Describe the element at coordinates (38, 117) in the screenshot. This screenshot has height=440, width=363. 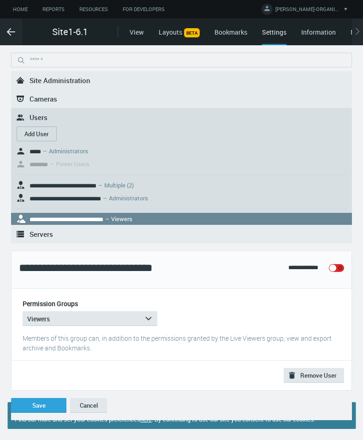
I see `span: Users` at that location.